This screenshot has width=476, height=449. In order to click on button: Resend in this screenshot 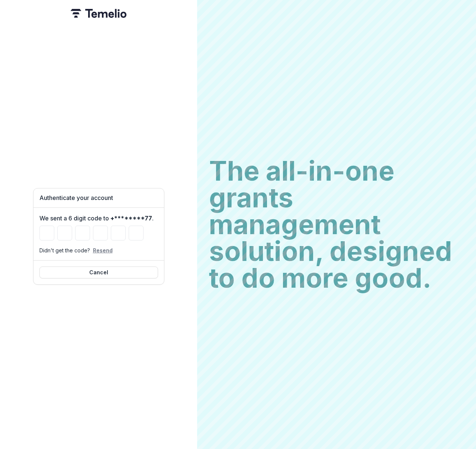, I will do `click(103, 250)`.